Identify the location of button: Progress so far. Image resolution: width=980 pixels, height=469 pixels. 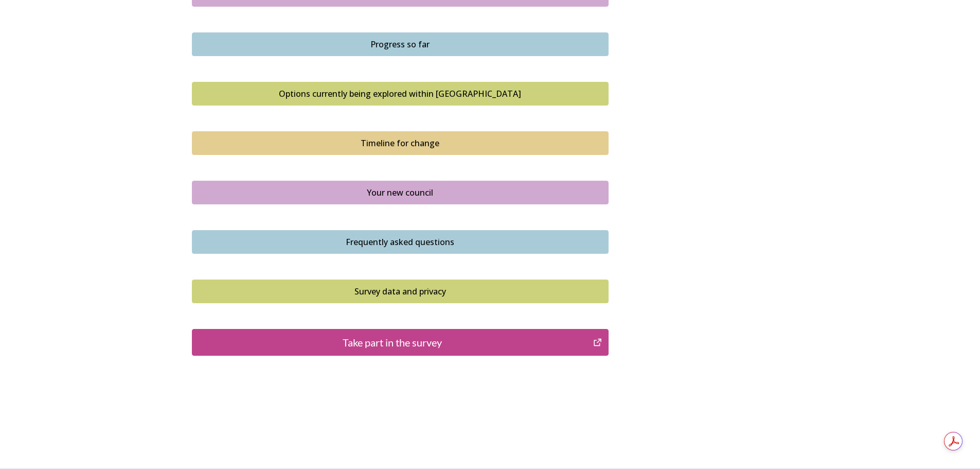
(400, 44).